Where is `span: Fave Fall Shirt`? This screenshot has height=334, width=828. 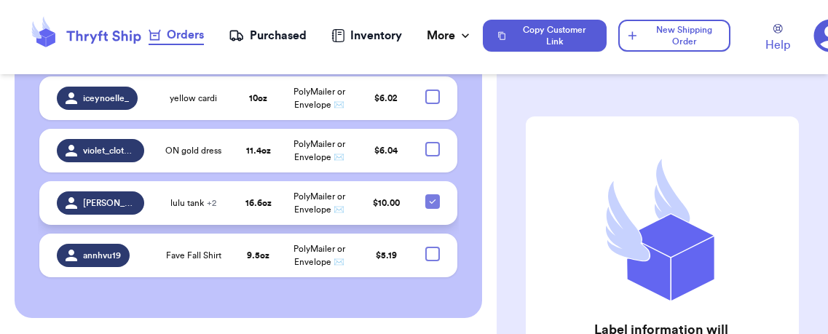
span: Fave Fall Shirt is located at coordinates (194, 256).